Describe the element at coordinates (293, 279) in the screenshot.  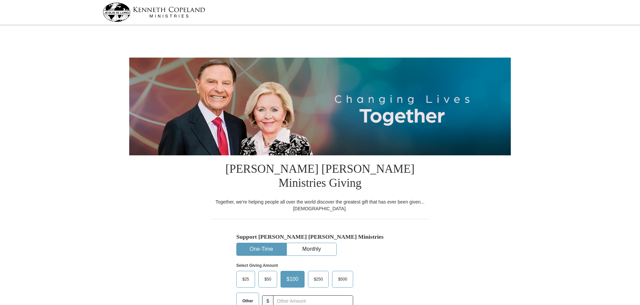
I see `span: $100` at that location.